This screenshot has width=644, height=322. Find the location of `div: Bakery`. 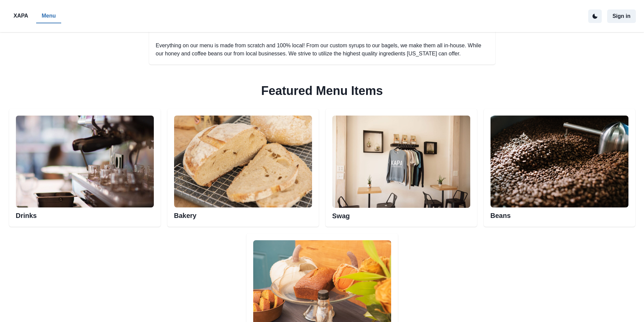

div: Bakery is located at coordinates (243, 167).